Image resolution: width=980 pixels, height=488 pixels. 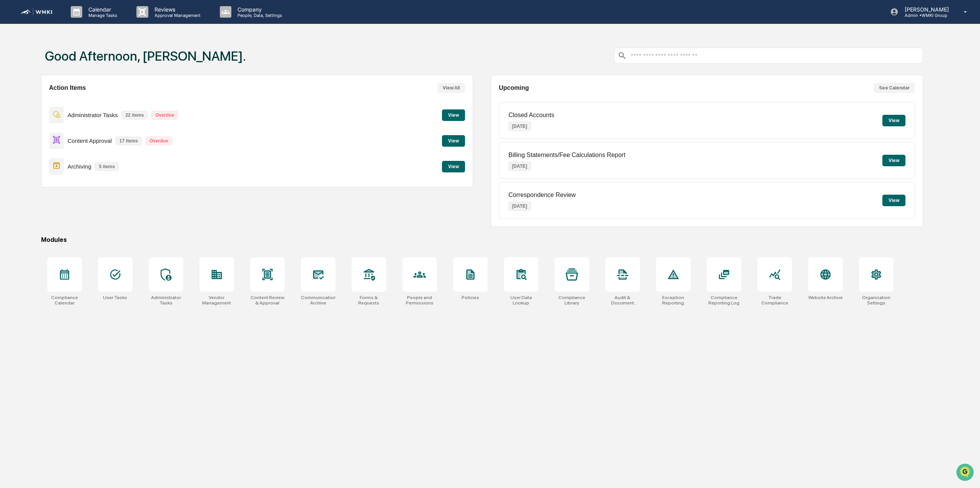 What do you see at coordinates (10, 10) in the screenshot?
I see `img: f2157a4c-a0d3-4daa-907e-bb6f0de503a5-1751232295721` at bounding box center [10, 10].